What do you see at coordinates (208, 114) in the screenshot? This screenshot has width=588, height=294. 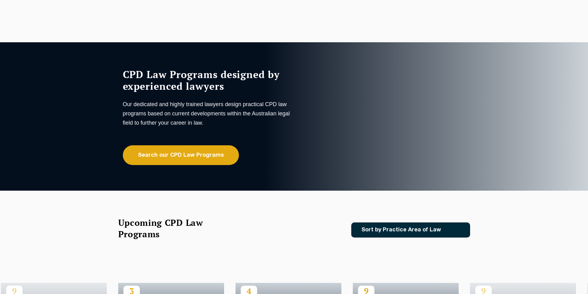 I see `p: Our dedicated and highly trained lawyers design practical CPD law programs based on current devel...` at bounding box center [208, 114].